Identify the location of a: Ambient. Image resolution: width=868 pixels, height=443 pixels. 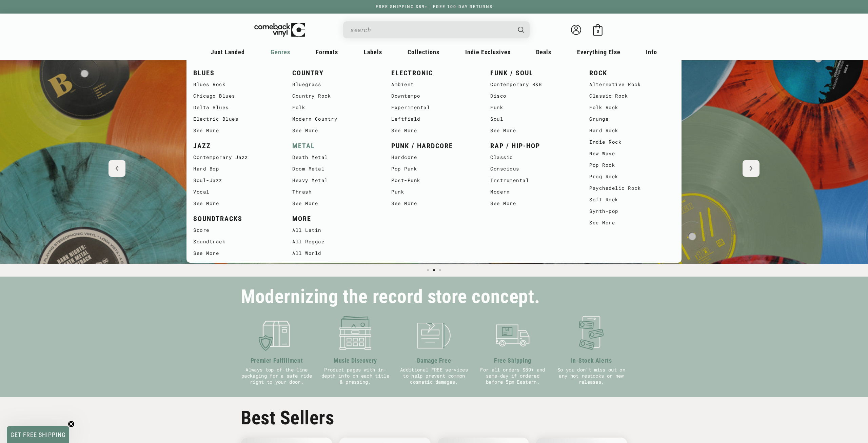
(434, 85).